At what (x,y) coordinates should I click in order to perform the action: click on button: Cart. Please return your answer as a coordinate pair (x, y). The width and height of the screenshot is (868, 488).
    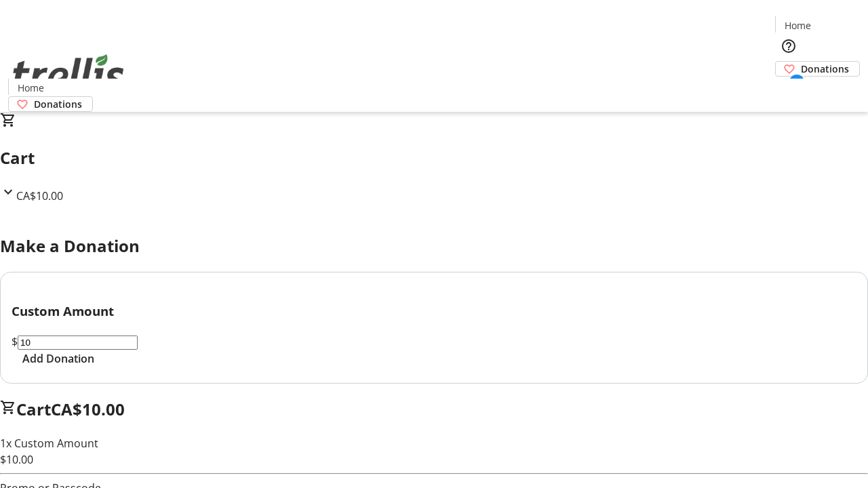
    Looking at the image, I should click on (788, 90).